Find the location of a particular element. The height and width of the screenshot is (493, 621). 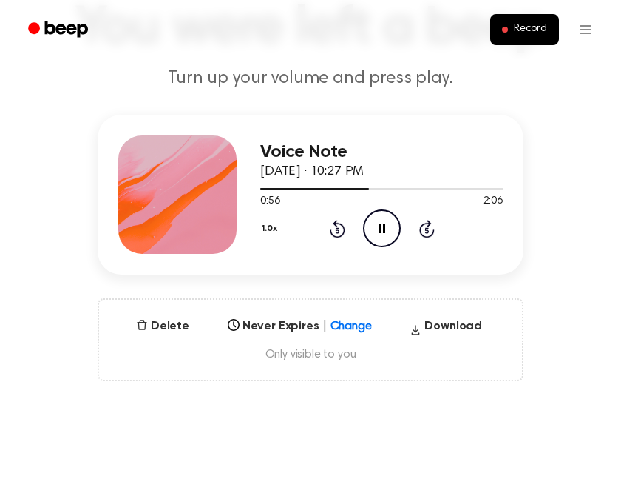

span: Only visible to you is located at coordinates (311, 354).